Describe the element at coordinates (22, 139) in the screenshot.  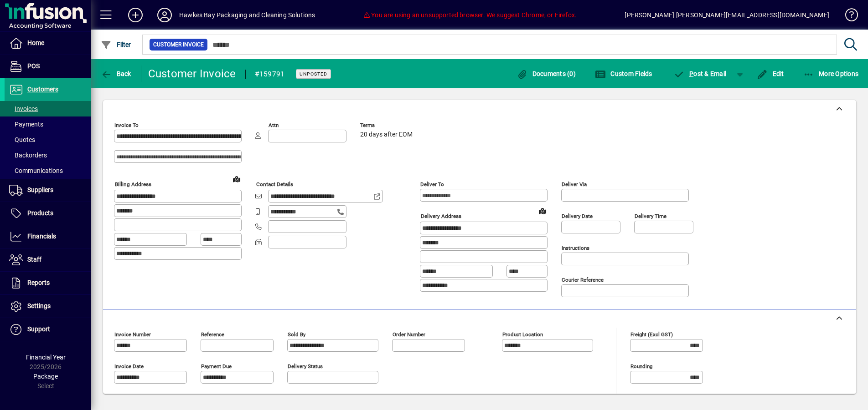
I see `span: Quotes` at that location.